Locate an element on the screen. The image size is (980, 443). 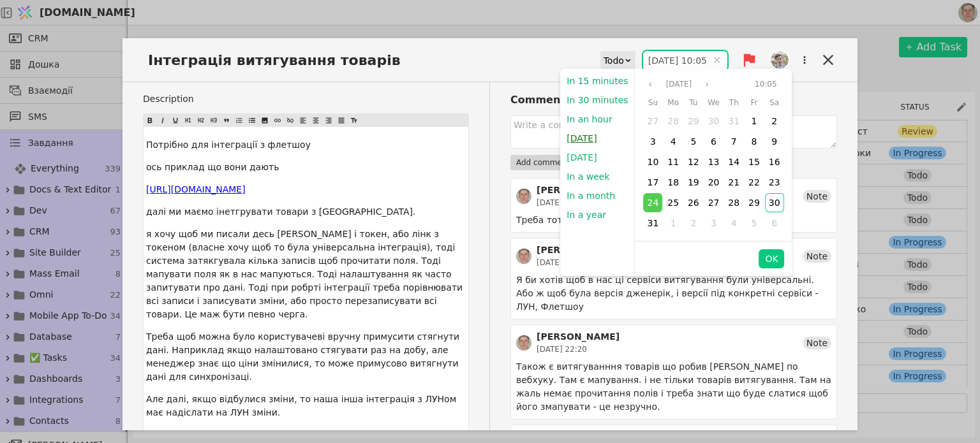
span: 16 is located at coordinates (775, 162).